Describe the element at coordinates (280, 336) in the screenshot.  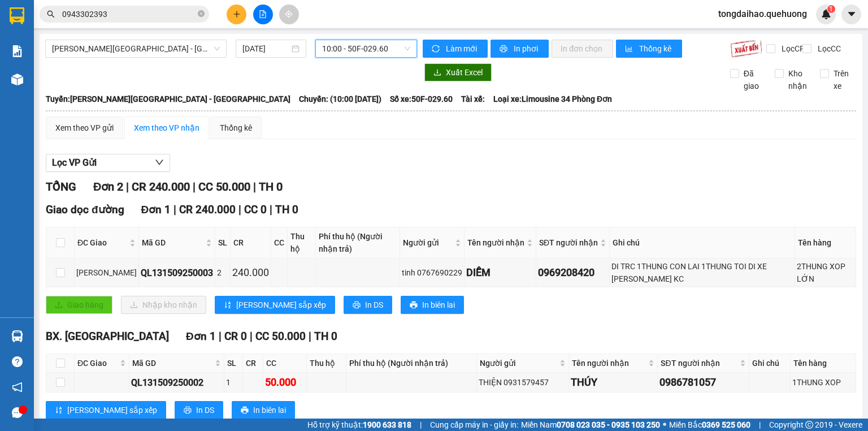
I see `span: CC 50.000` at that location.